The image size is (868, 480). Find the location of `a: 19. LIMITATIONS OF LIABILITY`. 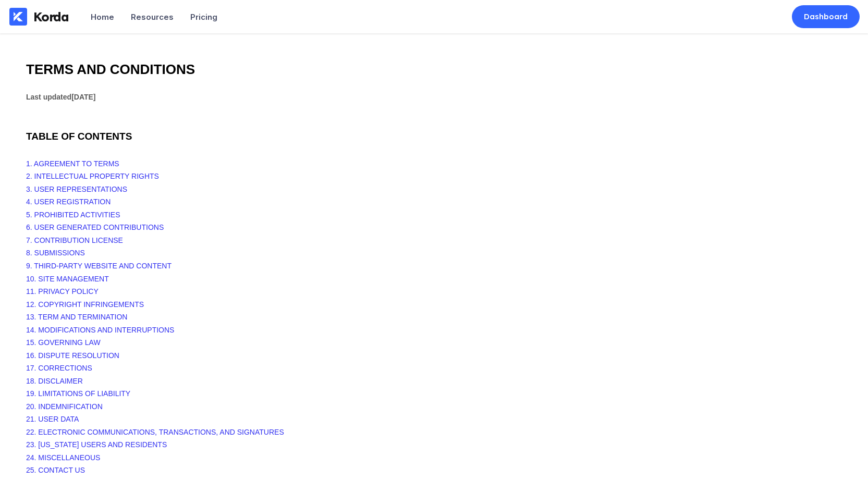

a: 19. LIMITATIONS OF LIABILITY is located at coordinates (78, 394).